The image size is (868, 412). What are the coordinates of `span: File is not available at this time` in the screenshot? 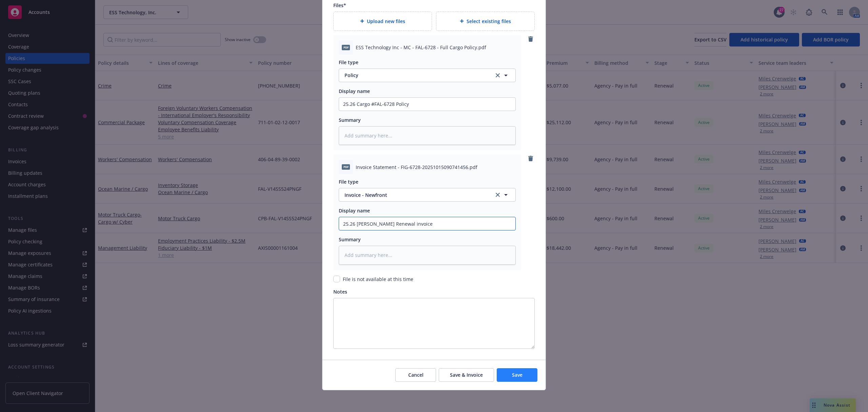 It's located at (378, 279).